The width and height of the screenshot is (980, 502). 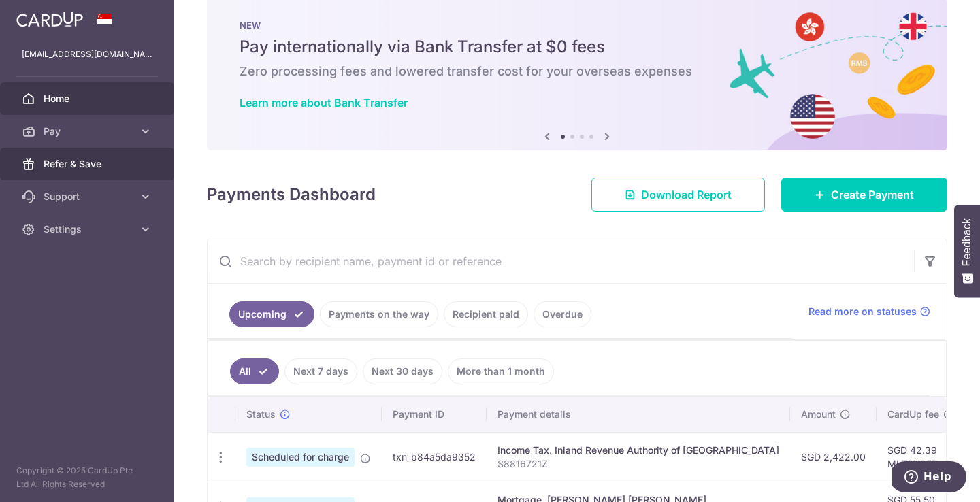 I want to click on a: Recipient paid, so click(x=486, y=315).